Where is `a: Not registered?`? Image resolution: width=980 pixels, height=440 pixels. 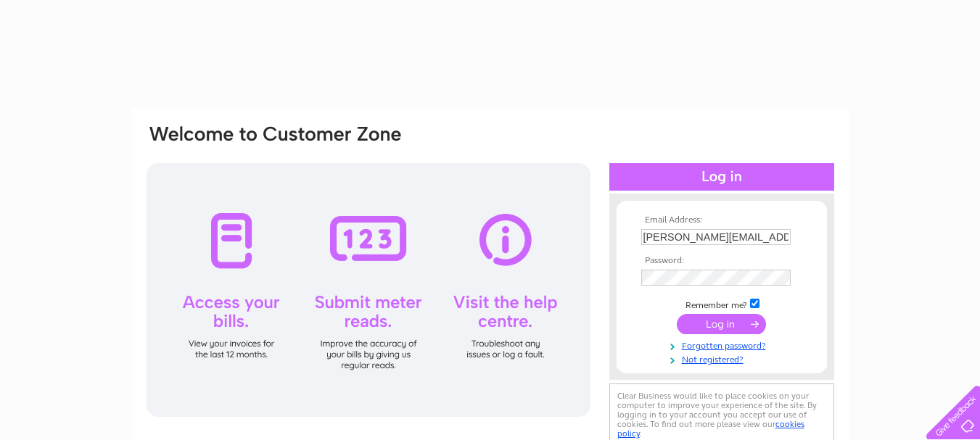 a: Not registered? is located at coordinates (723, 358).